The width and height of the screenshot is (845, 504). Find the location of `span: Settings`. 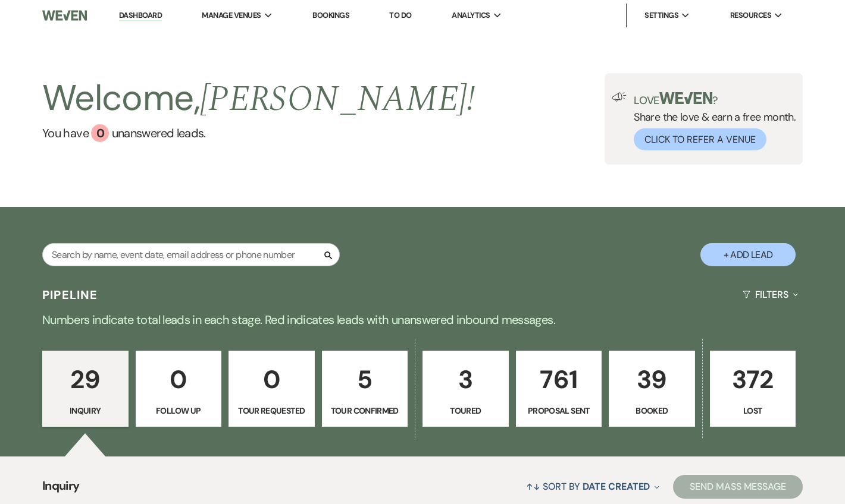

span: Settings is located at coordinates (661, 16).